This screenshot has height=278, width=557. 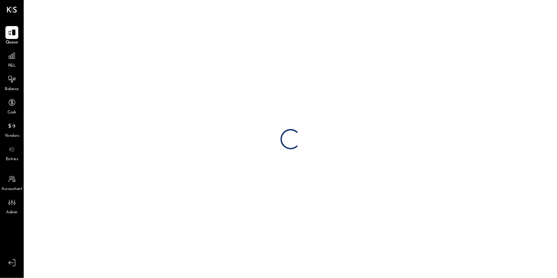 I want to click on span: Balance, so click(x=12, y=89).